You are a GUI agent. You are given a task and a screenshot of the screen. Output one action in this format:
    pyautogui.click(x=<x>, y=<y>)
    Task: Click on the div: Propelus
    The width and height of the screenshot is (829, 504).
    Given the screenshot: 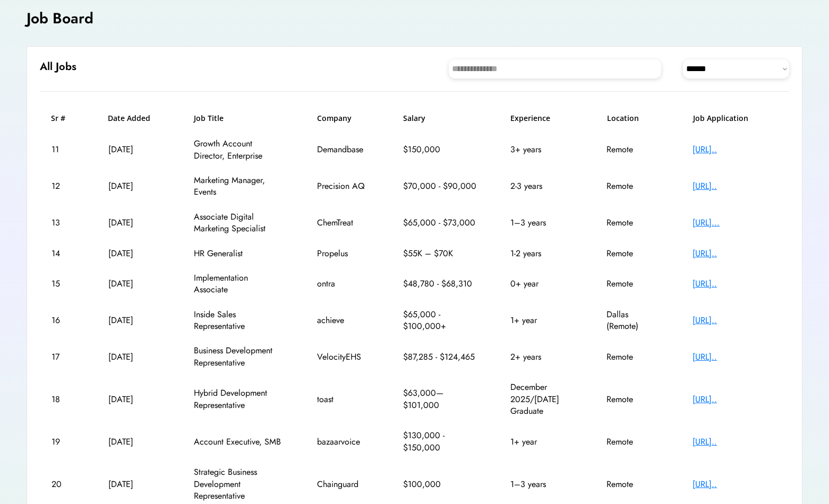 What is the action you would take?
    pyautogui.click(x=344, y=254)
    